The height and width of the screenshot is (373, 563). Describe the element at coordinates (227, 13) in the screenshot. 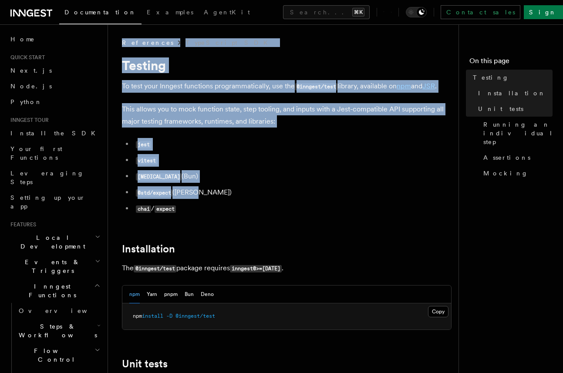

I see `a: AgentKit` at that location.